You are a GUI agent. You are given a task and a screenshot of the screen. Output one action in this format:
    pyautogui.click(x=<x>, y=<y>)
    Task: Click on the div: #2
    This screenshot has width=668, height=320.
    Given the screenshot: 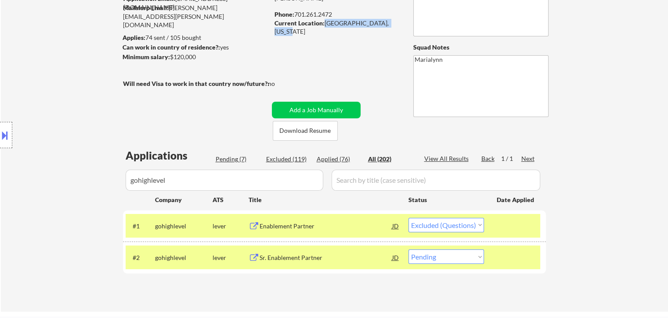 What is the action you would take?
    pyautogui.click(x=140, y=258)
    